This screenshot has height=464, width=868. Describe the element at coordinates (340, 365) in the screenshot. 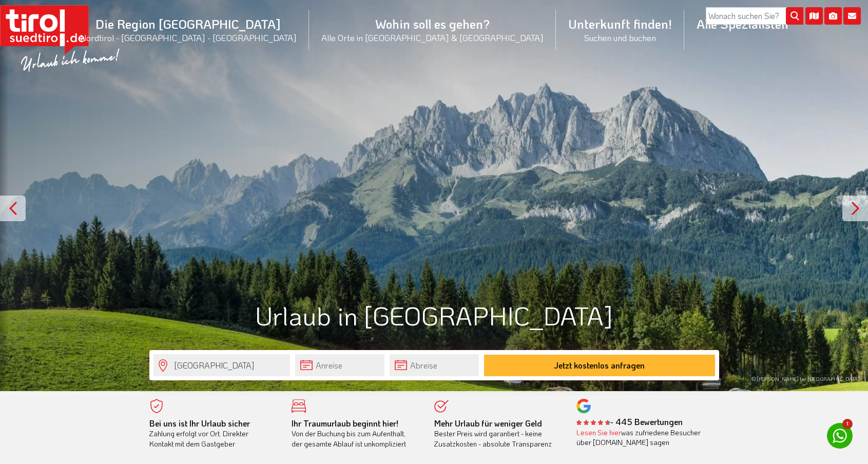

I see `input: Anreise` at that location.